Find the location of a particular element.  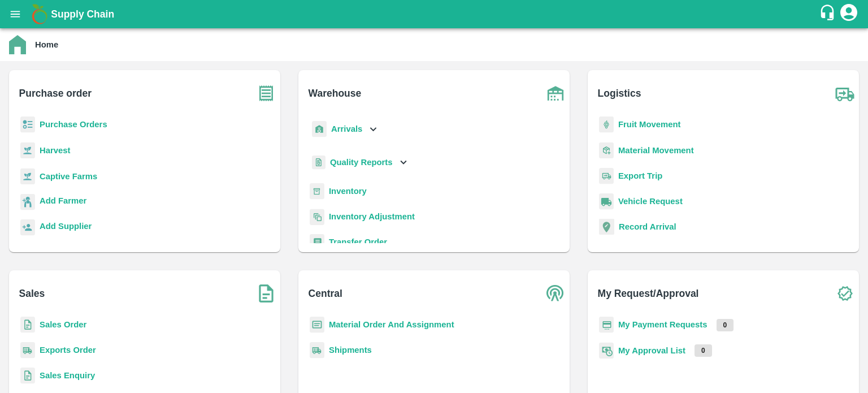

b: Central is located at coordinates (325, 293).